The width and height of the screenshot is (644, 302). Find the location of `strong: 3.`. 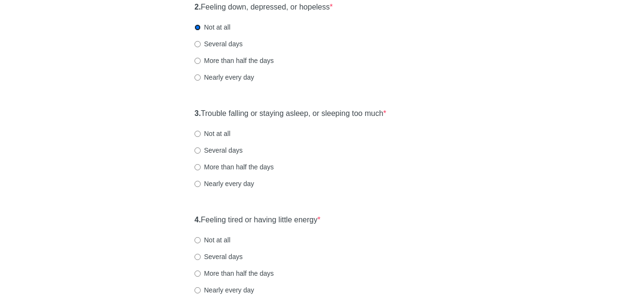

strong: 3. is located at coordinates (198, 113).